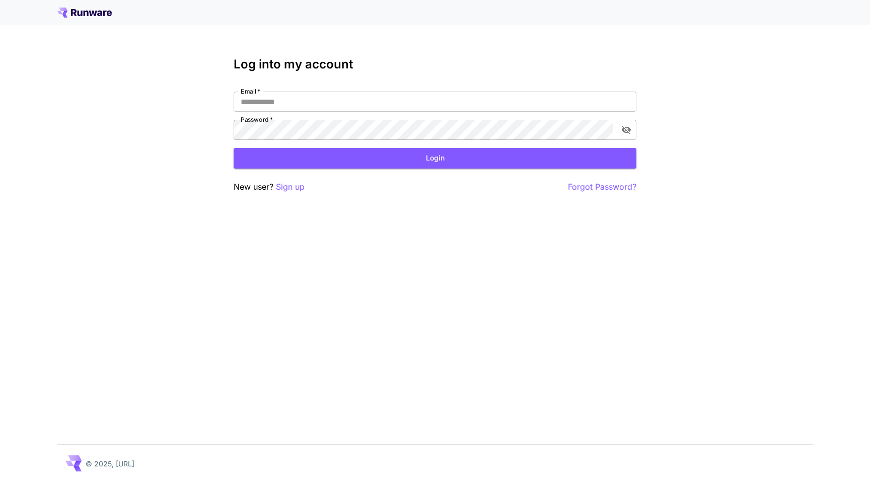 The width and height of the screenshot is (870, 482). I want to click on button: Forgot Password?, so click(602, 187).